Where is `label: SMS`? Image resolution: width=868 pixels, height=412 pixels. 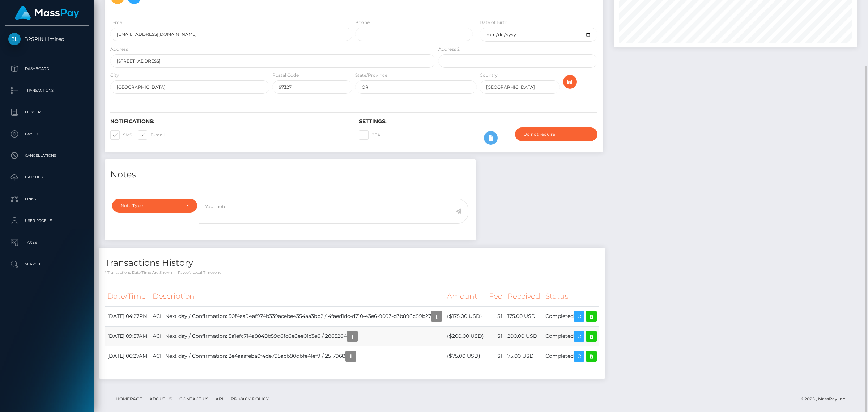
label: SMS is located at coordinates (121, 135).